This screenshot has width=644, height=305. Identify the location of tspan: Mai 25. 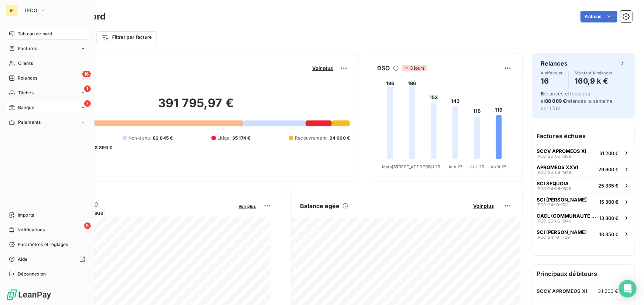
(433, 167).